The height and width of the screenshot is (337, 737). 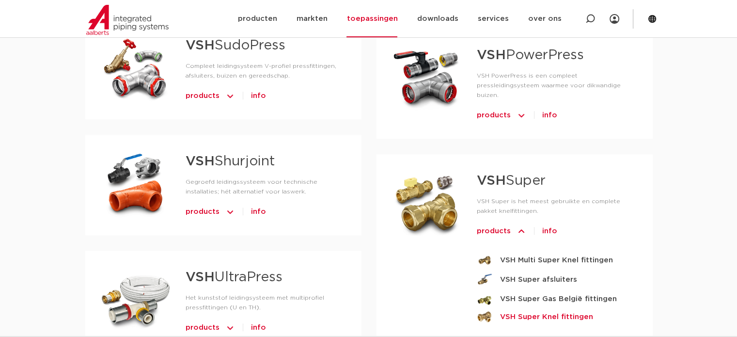 I want to click on a: VSHSuper, so click(x=511, y=181).